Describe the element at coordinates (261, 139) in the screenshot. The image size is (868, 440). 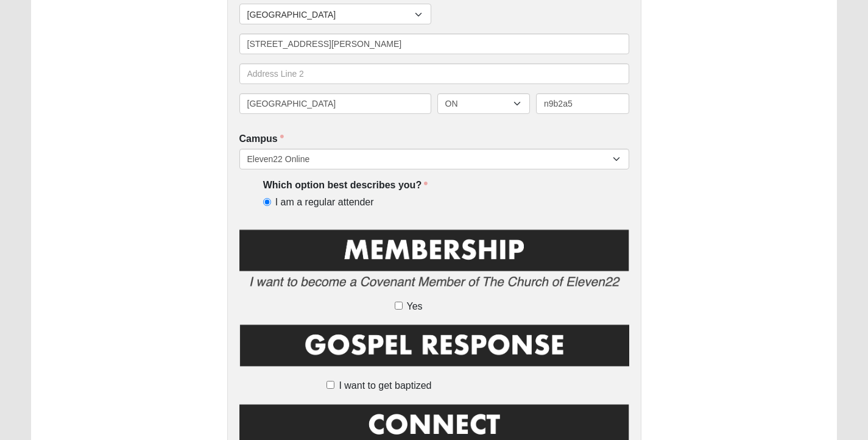
I see `label: Campus` at that location.